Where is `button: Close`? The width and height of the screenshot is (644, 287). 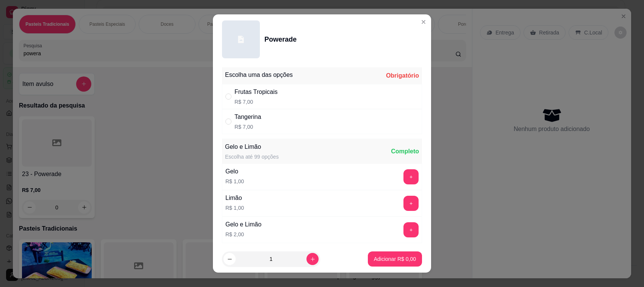
button: Close is located at coordinates (424, 22).